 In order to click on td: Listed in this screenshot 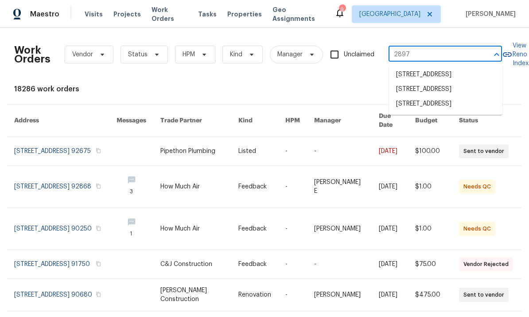, I will do `click(255, 151)`.